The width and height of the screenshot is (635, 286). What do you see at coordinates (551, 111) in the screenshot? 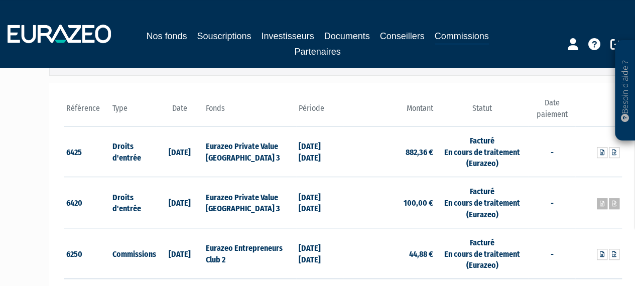
I see `th: Date paiement` at bounding box center [551, 111].